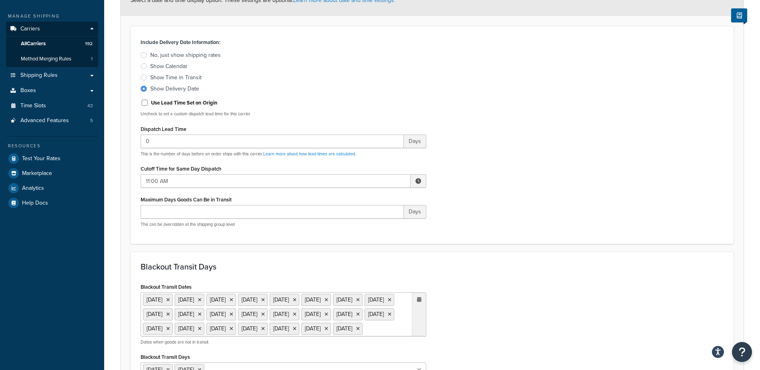 Image resolution: width=760 pixels, height=370 pixels. What do you see at coordinates (91, 121) in the screenshot?
I see `span: 5` at bounding box center [91, 121].